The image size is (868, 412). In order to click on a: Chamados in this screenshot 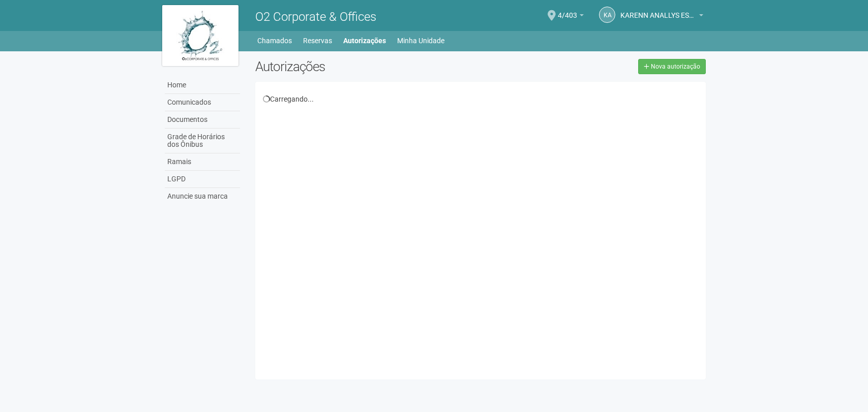, I will do `click(275, 41)`.